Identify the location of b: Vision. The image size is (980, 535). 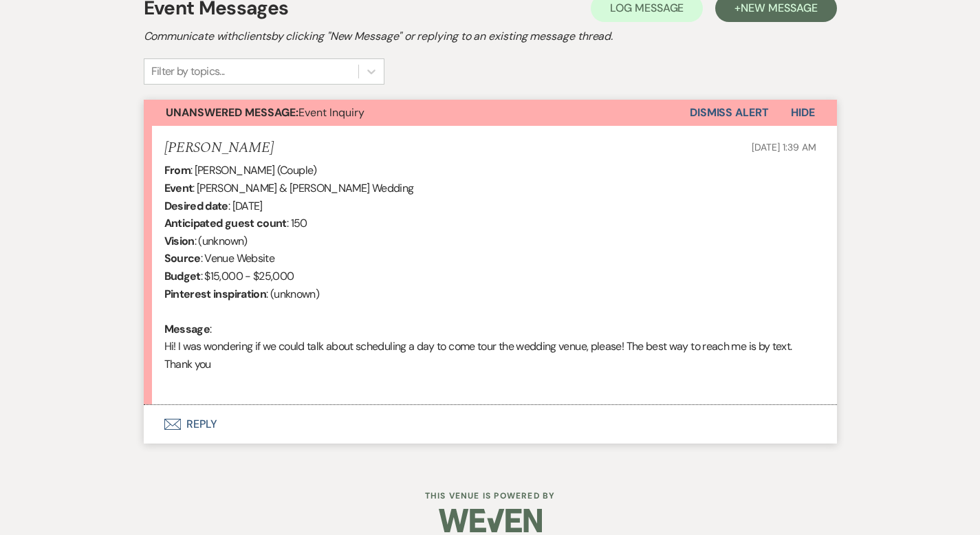
(180, 241).